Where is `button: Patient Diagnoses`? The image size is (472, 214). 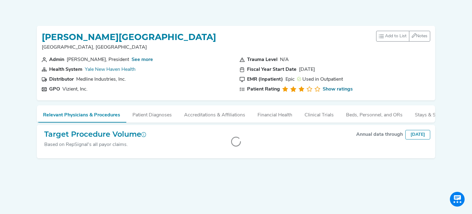
button: Patient Diagnoses is located at coordinates (152, 113).